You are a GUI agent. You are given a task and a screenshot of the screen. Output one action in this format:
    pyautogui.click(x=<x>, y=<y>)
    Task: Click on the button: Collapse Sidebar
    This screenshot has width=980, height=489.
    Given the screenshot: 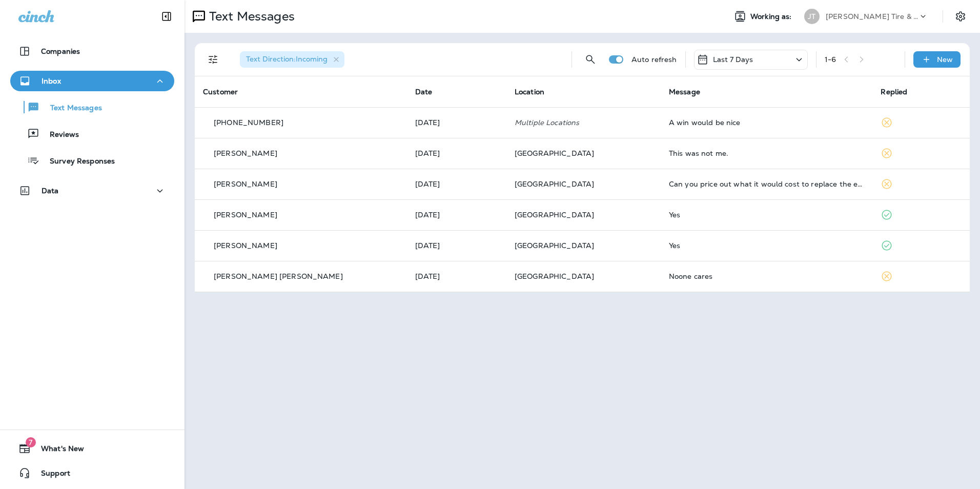 What is the action you would take?
    pyautogui.click(x=167, y=16)
    